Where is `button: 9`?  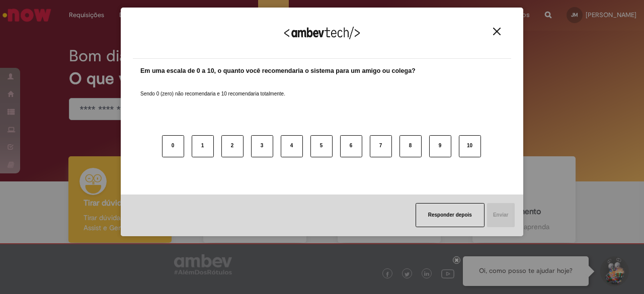 button: 9 is located at coordinates (440, 146).